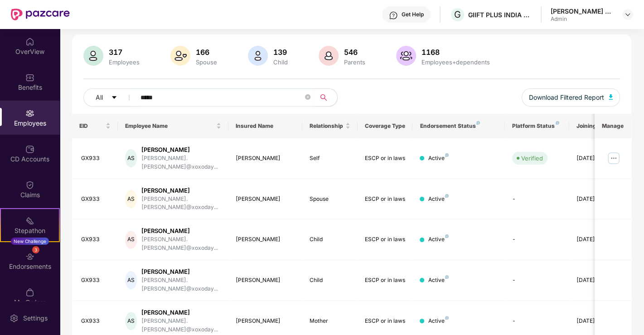 The height and width of the screenshot is (335, 644). What do you see at coordinates (458, 126) in the screenshot?
I see `div: Endorsement Status` at bounding box center [458, 126].